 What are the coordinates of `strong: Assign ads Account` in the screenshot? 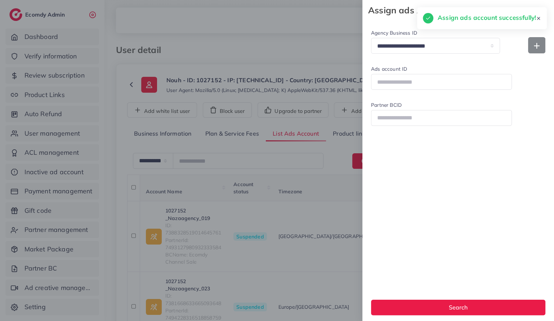 It's located at (451, 10).